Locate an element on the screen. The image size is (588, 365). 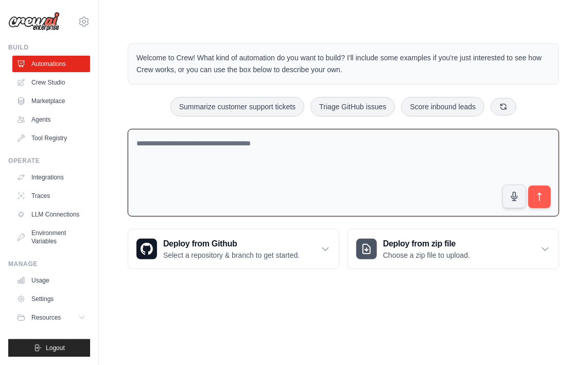
a: Marketplace is located at coordinates (51, 101).